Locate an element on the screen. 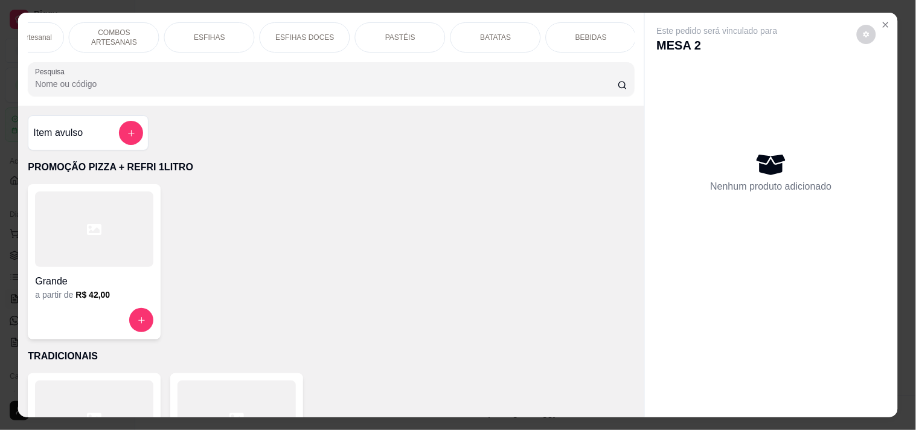 The image size is (916, 430). p: MESA 2 is located at coordinates (717, 45).